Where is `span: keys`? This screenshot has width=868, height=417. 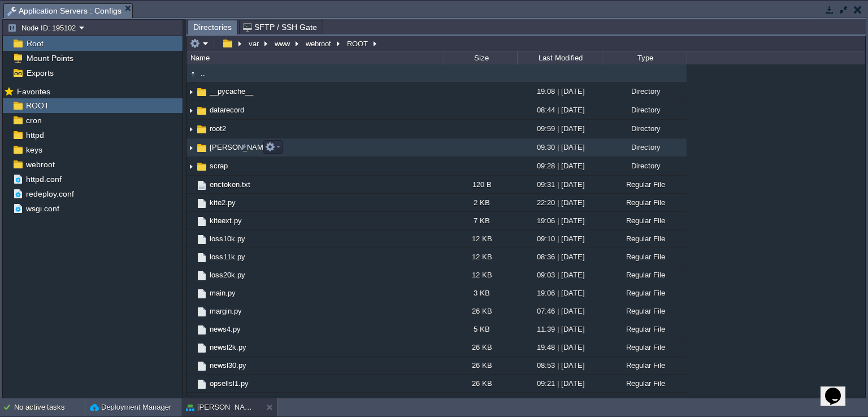
span: keys is located at coordinates (34, 149).